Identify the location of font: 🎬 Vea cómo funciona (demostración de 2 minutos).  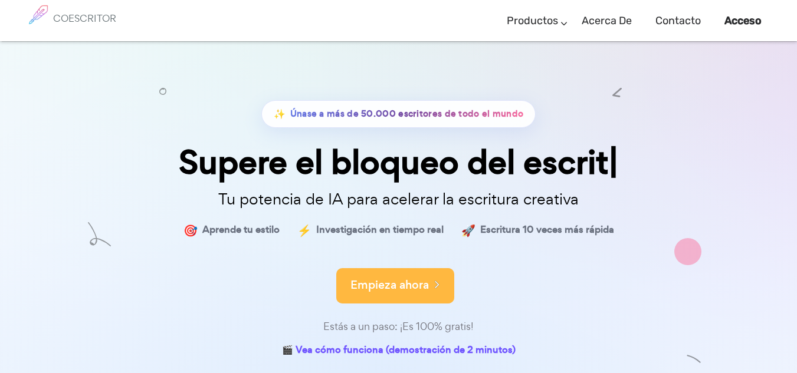
(399, 350).